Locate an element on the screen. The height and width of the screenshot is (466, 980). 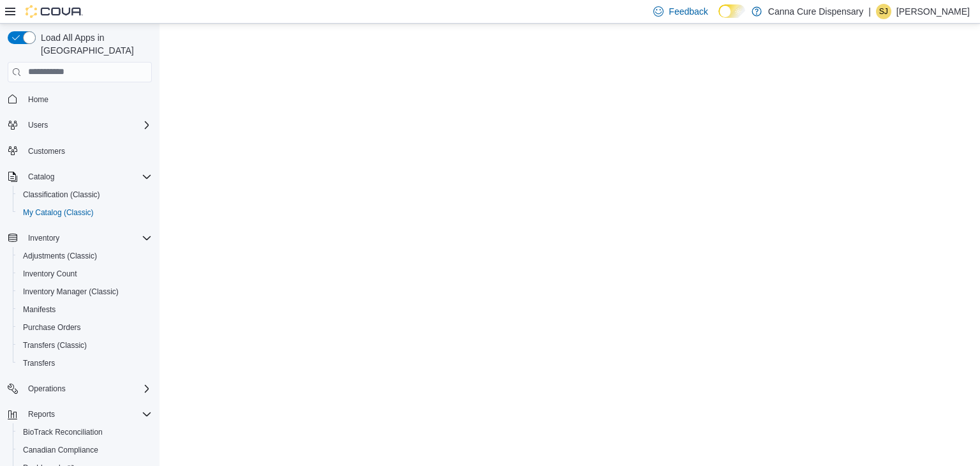
button: Inventory Count is located at coordinates (85, 274).